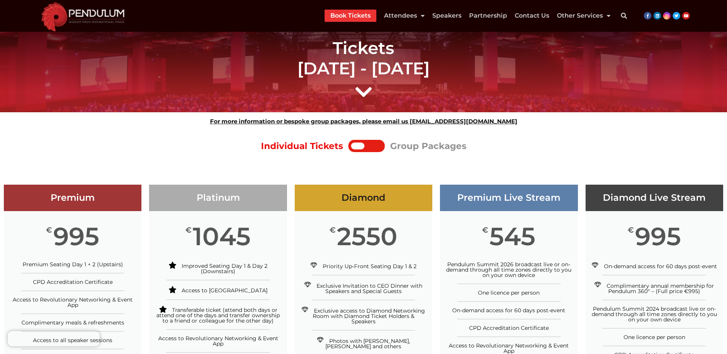  What do you see at coordinates (302, 146) in the screenshot?
I see `div: Individual Tickets` at bounding box center [302, 146].